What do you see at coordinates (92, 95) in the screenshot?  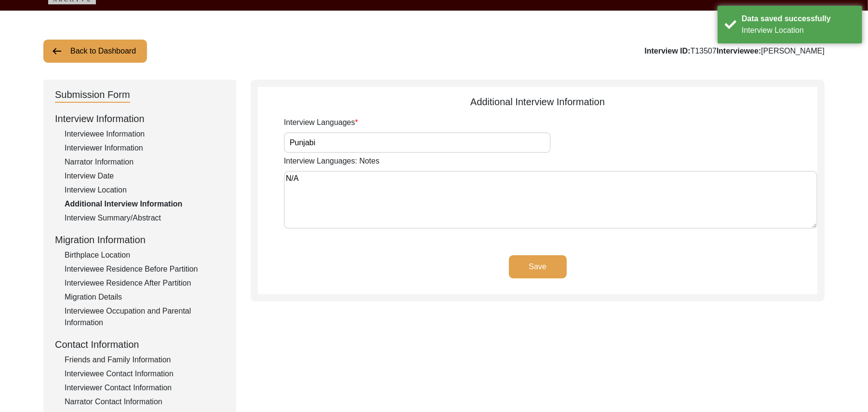 I see `div: Submission Form` at bounding box center [92, 95].